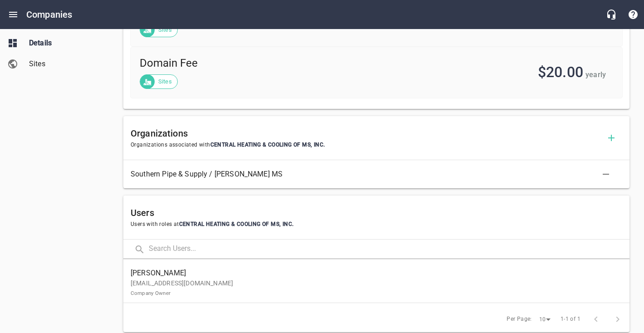 This screenshot has width=644, height=333. What do you see at coordinates (520, 319) in the screenshot?
I see `span: Per Page:` at bounding box center [520, 319].